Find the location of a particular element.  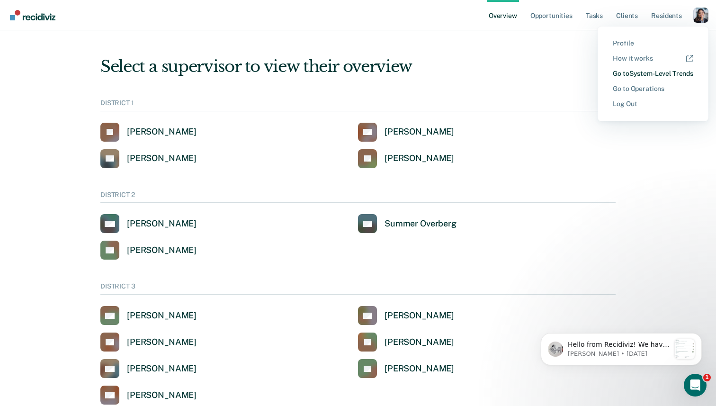

img: Profile image for Kim is located at coordinates (29, 35).